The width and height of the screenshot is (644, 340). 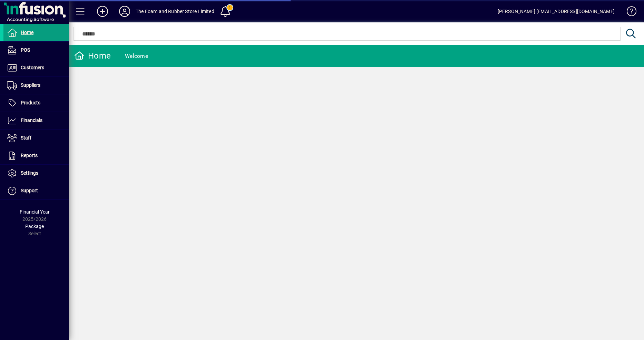 What do you see at coordinates (92, 56) in the screenshot?
I see `div: Home` at bounding box center [92, 56].